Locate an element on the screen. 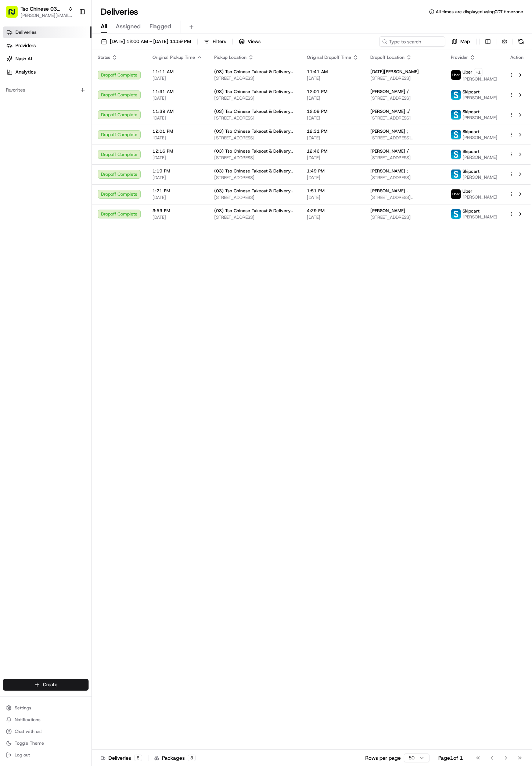 Image resolution: width=532 pixels, height=766 pixels. span: 11:11 AM is located at coordinates (178, 71).